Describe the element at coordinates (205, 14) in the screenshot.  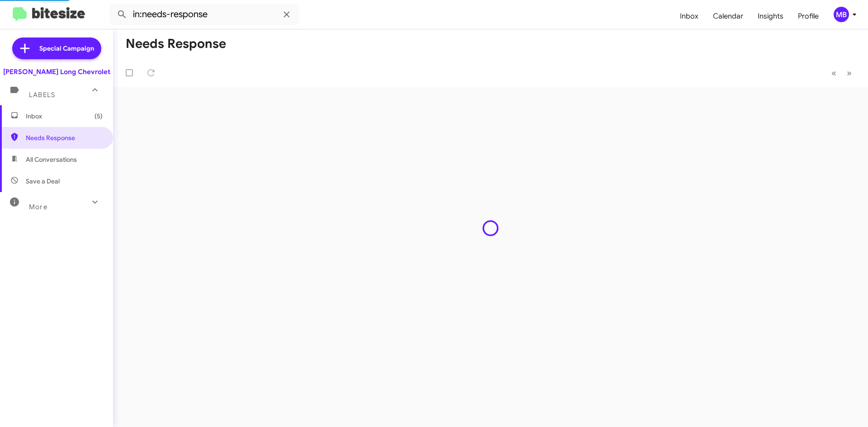
I see `input: Search` at that location.